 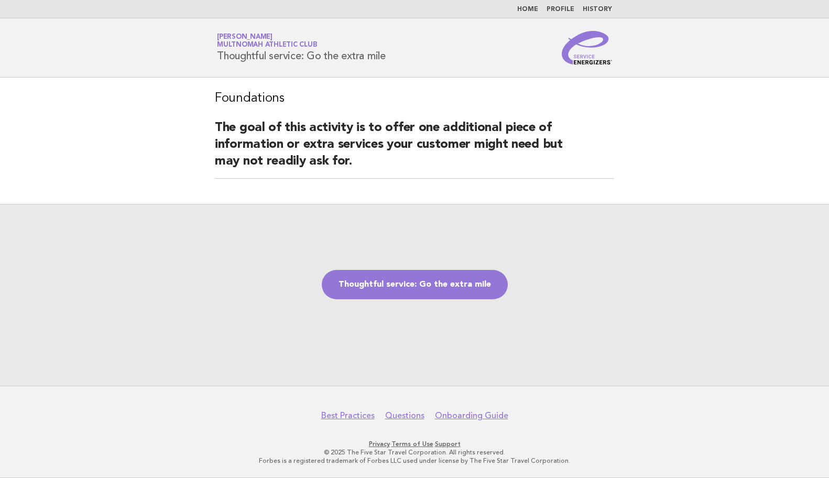 What do you see at coordinates (415, 149) in the screenshot?
I see `h2: The goal of this activity is to offer one additional piece of information or extra services your ...` at bounding box center [415, 149].